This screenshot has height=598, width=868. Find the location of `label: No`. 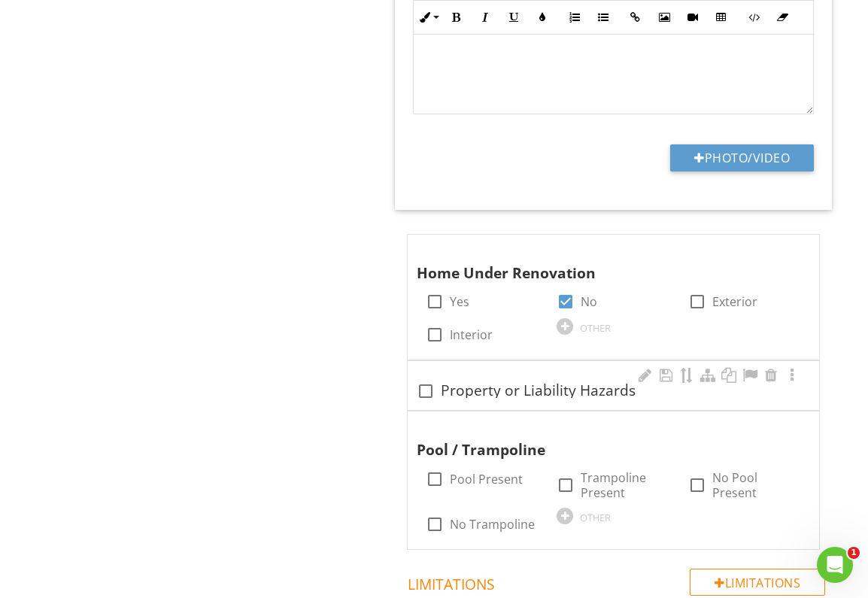

label: No is located at coordinates (589, 302).